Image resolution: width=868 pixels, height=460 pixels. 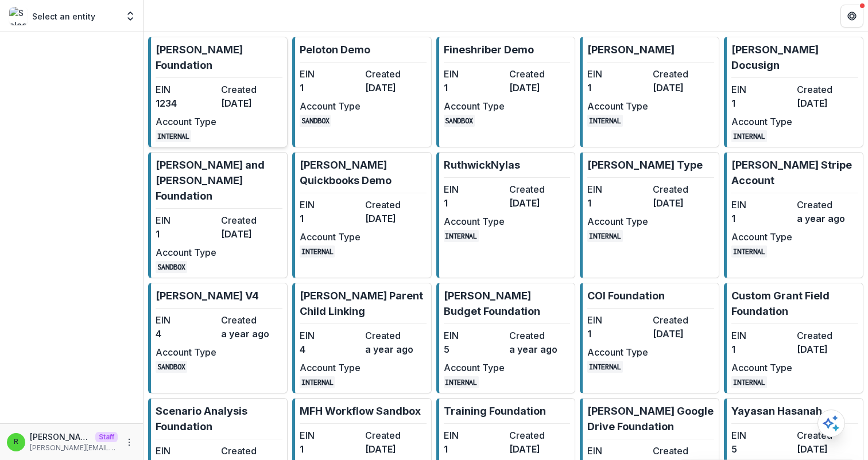 What do you see at coordinates (488, 50) in the screenshot?
I see `p: Fineshriber Demo` at bounding box center [488, 50].